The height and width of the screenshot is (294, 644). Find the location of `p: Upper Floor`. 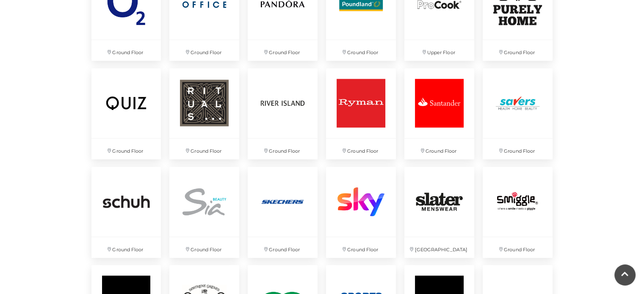

p: Upper Floor is located at coordinates (439, 50).